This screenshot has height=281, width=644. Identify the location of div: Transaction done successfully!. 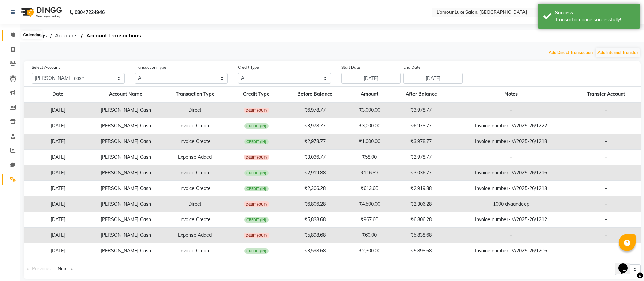
(595, 20).